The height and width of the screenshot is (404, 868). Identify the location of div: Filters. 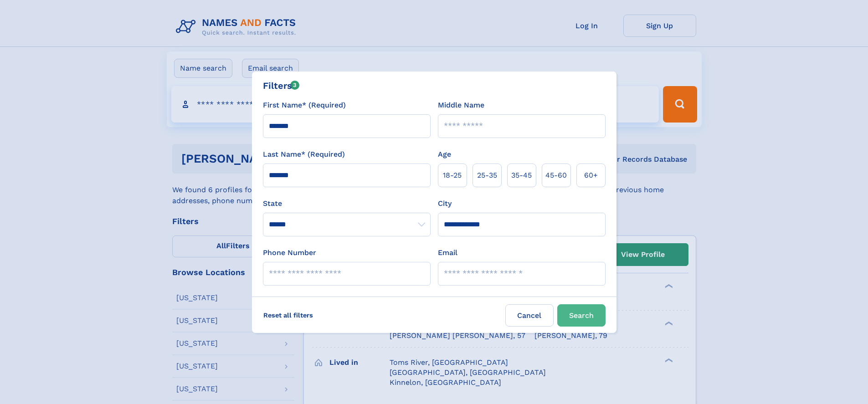
(281, 86).